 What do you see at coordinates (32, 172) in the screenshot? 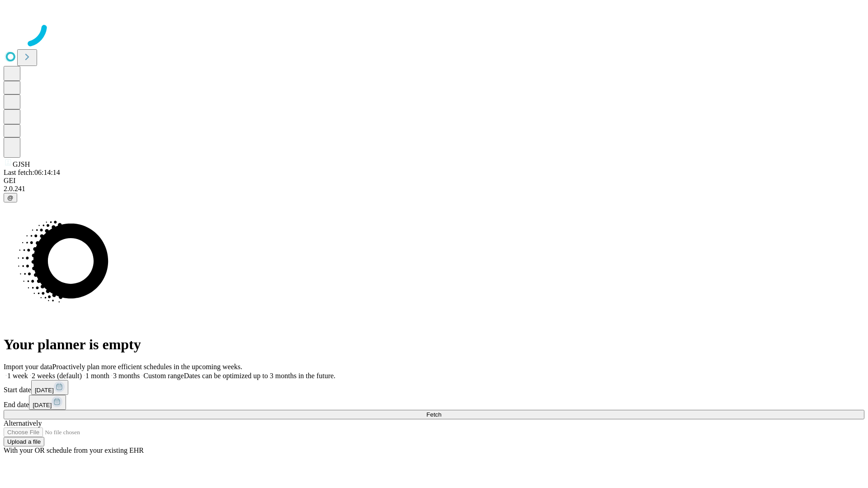
I see `span: Last fetch: 06:14:14` at bounding box center [32, 172].